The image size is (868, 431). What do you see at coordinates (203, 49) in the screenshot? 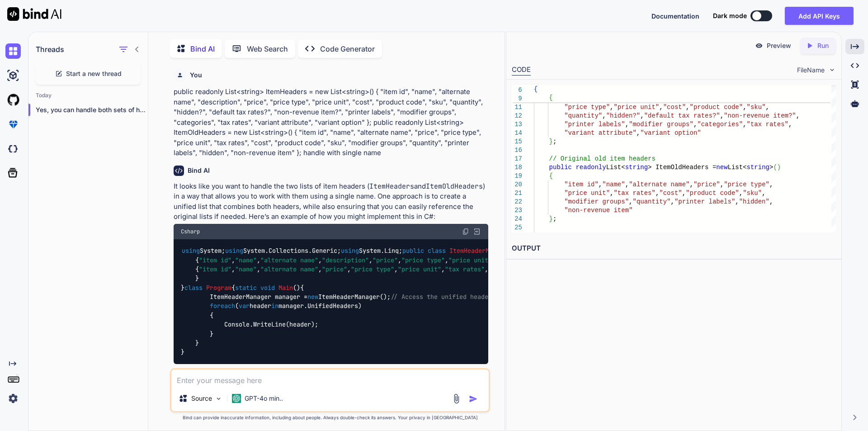
I see `p: Bind AI` at bounding box center [203, 49].